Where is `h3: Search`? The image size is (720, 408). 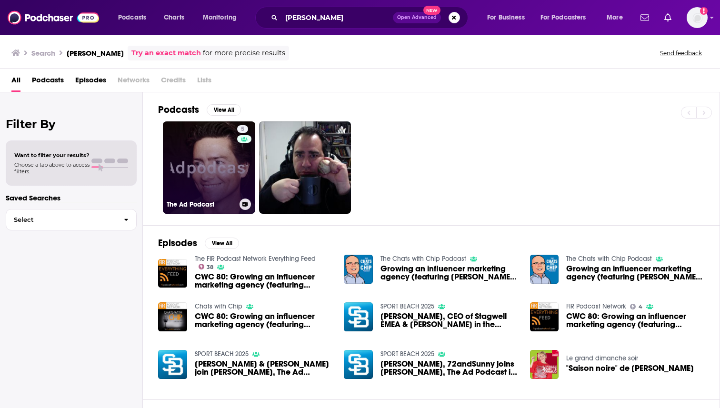 h3: Search is located at coordinates (43, 53).